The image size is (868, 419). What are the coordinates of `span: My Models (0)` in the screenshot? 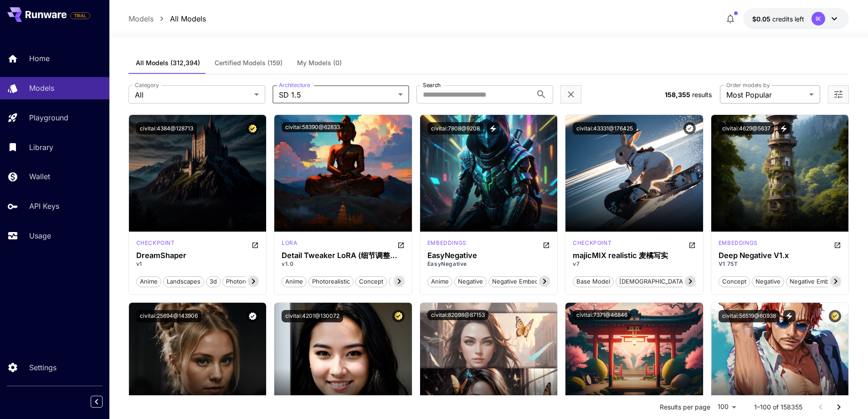 It's located at (319, 63).